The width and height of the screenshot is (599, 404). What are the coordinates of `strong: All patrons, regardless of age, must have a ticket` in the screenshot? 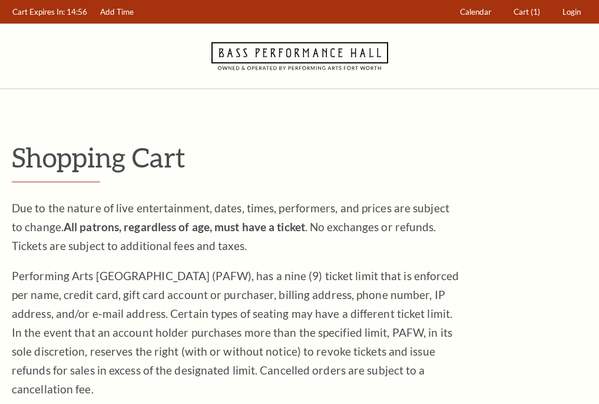 It's located at (185, 226).